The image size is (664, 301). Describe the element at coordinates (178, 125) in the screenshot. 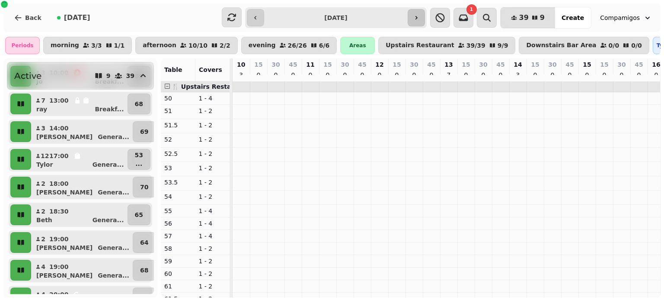

I see `p: 51.5` at that location.